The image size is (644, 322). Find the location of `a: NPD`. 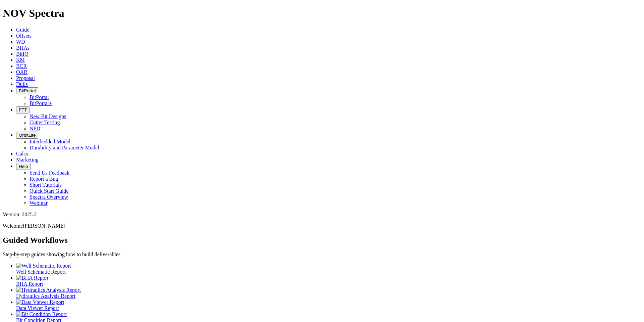

a: NPD is located at coordinates (35, 128).